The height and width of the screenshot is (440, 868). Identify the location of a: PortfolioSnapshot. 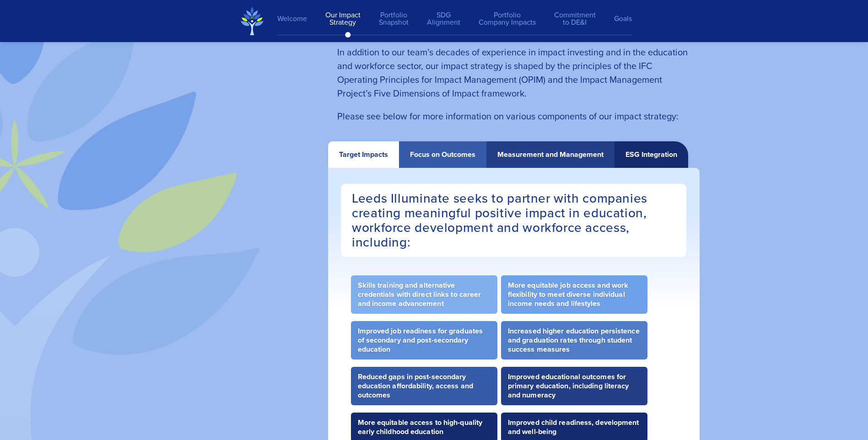
(394, 19).